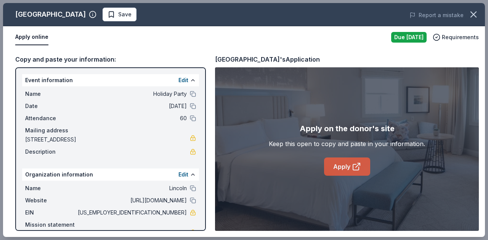  What do you see at coordinates (32, 37) in the screenshot?
I see `button: Apply online` at bounding box center [32, 37].